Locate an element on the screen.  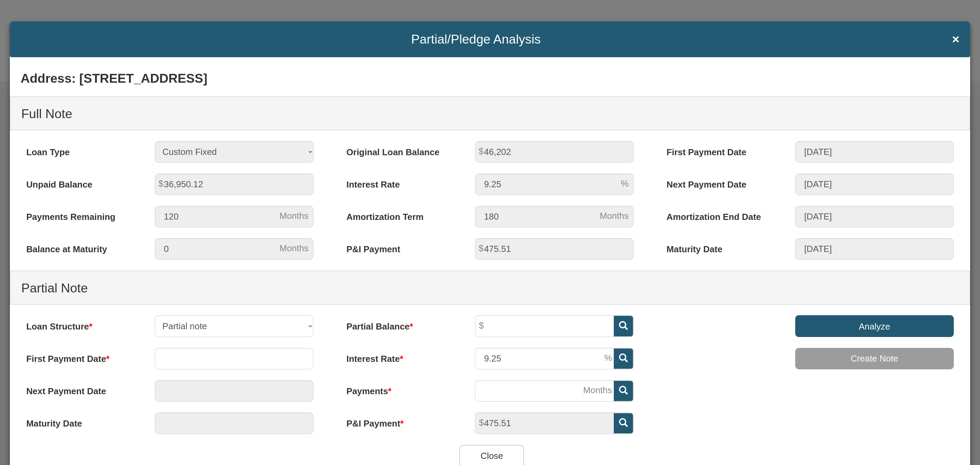
input: Create Note is located at coordinates (874, 358).